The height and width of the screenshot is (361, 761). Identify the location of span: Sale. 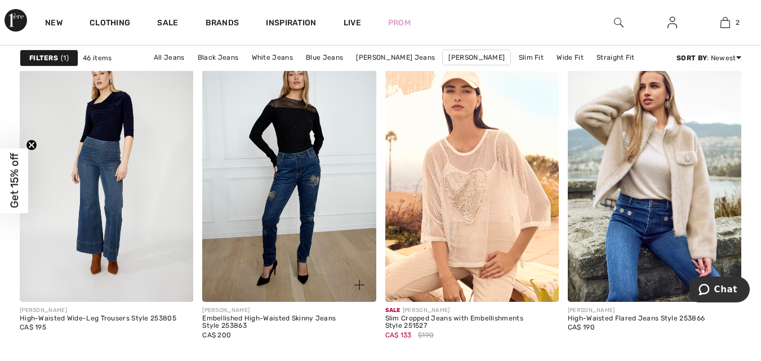
(393, 311).